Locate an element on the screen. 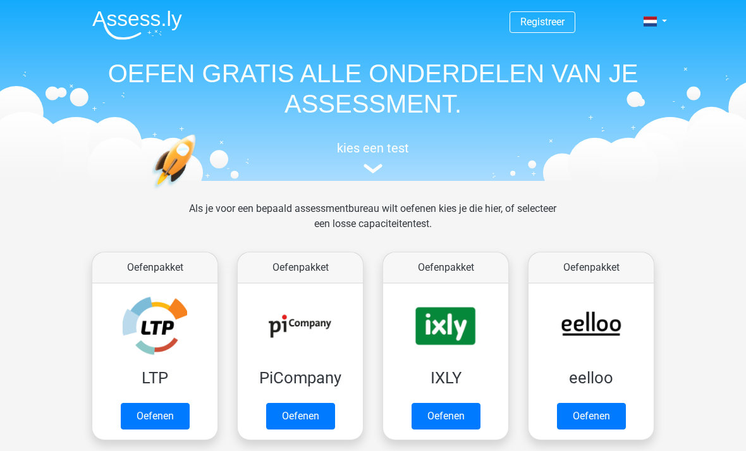  img: assessment is located at coordinates (373, 168).